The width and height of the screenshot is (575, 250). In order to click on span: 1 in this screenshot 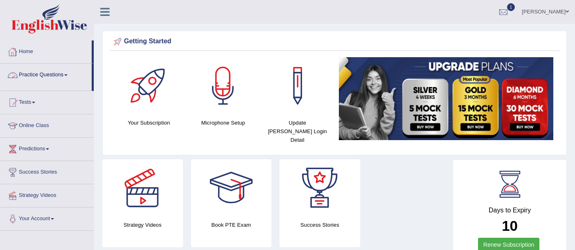, I will do `click(511, 7)`.